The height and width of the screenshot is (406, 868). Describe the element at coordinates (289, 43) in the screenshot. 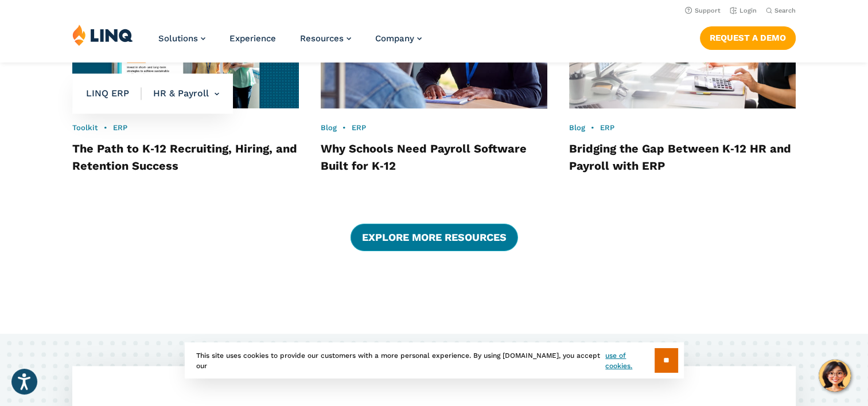

I see `nav: Primary Navigation` at that location.